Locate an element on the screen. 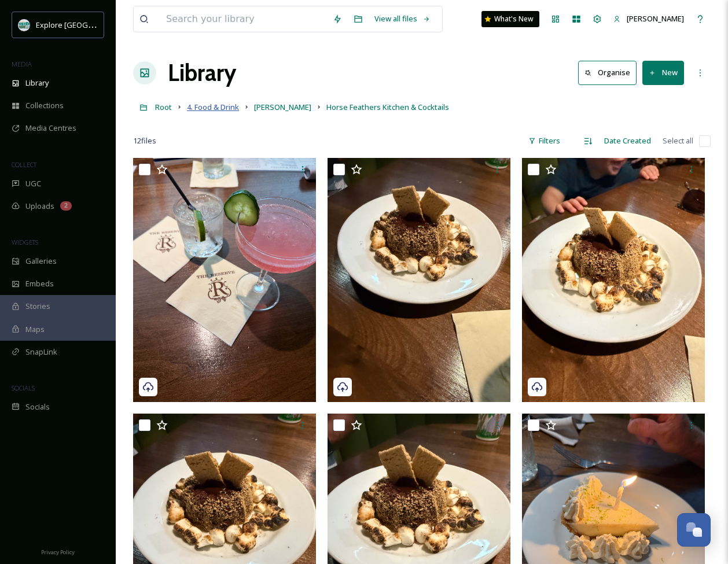 The width and height of the screenshot is (728, 564). span: Horse Feathers Kitchen & Cocktails is located at coordinates (388, 107).